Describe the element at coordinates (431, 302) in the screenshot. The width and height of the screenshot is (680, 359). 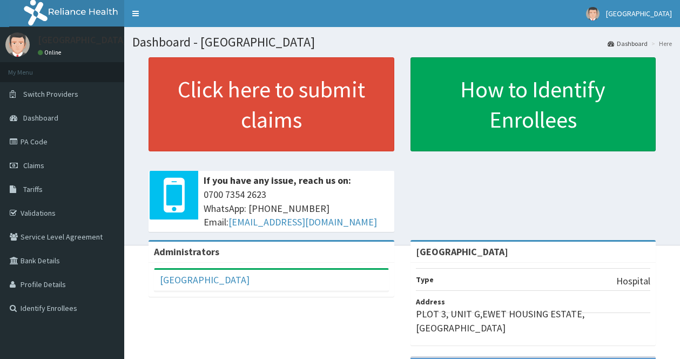
I see `b: Address` at that location.